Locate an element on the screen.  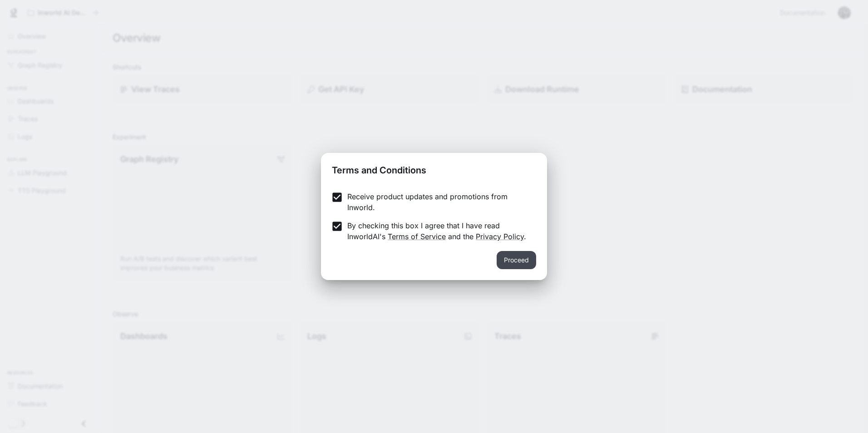
a: Terms of Service is located at coordinates (417, 236).